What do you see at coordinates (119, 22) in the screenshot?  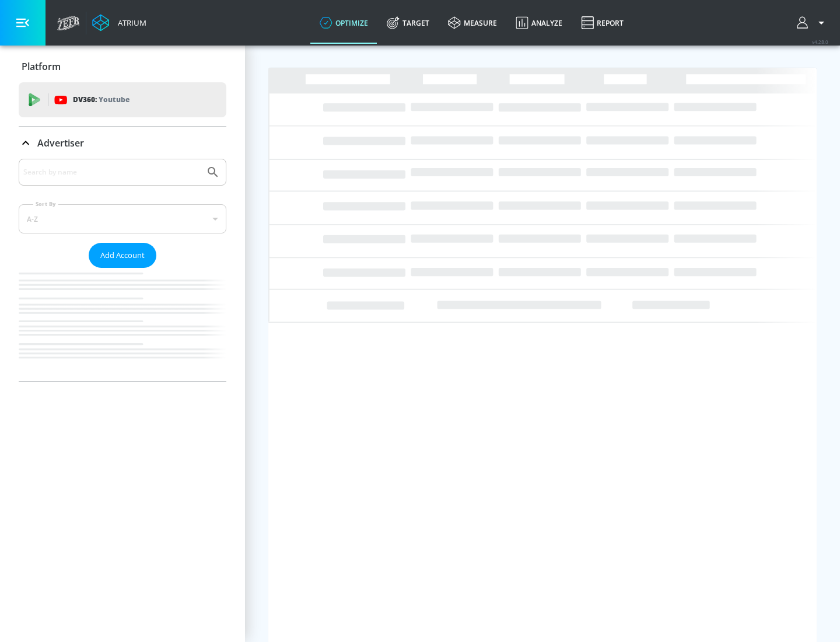 I see `a: Atrium` at bounding box center [119, 22].